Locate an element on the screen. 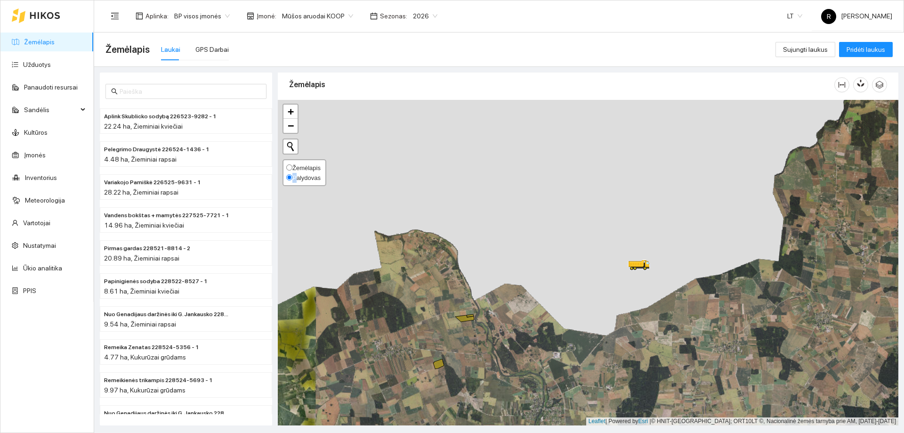 Image resolution: width=904 pixels, height=433 pixels. a: Sujungti laukus is located at coordinates (805, 49).